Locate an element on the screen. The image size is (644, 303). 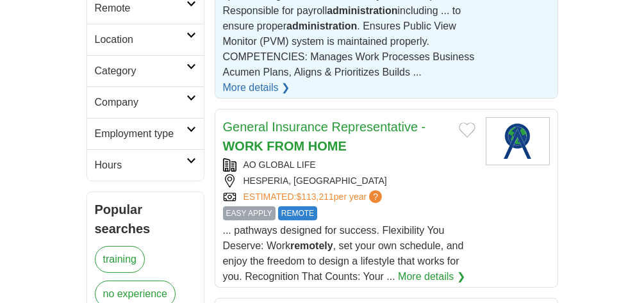
a: Company is located at coordinates (145, 102).